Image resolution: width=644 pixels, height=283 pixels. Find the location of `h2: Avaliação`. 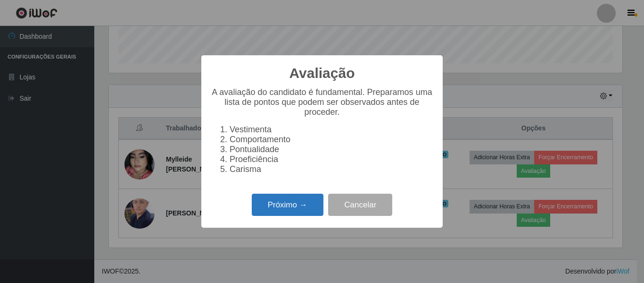

h2: Avaliação is located at coordinates (322, 73).